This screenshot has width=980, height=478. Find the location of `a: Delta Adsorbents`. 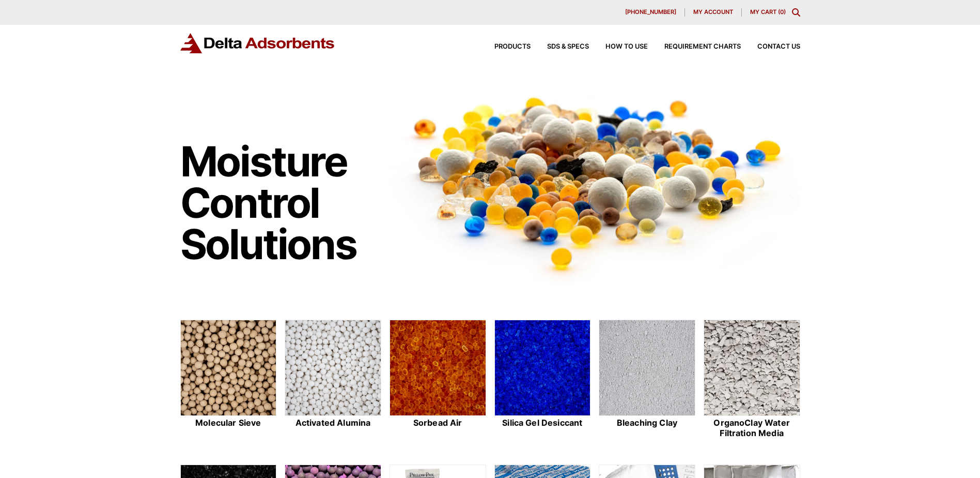

a: Delta Adsorbents is located at coordinates (258, 43).